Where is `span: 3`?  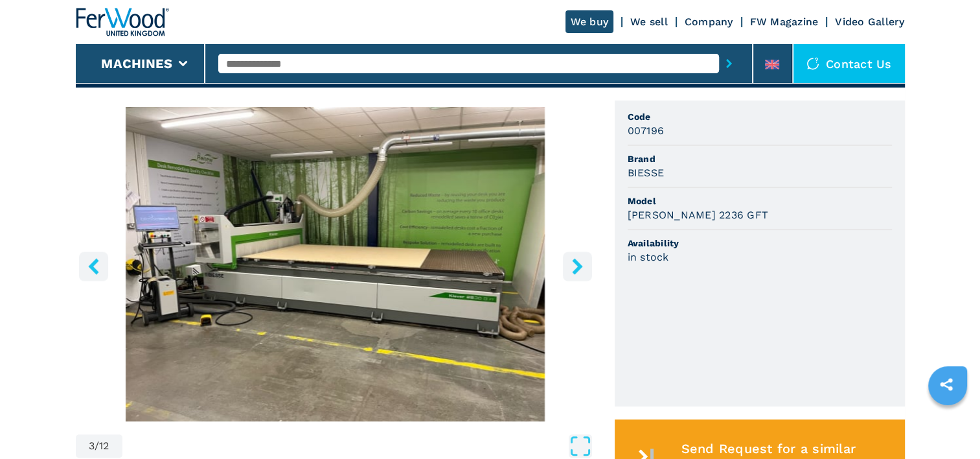 span: 3 is located at coordinates (92, 446).